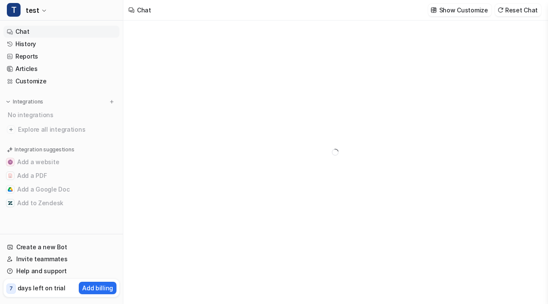  Describe the element at coordinates (10, 176) in the screenshot. I see `img: Add a PDF` at that location.